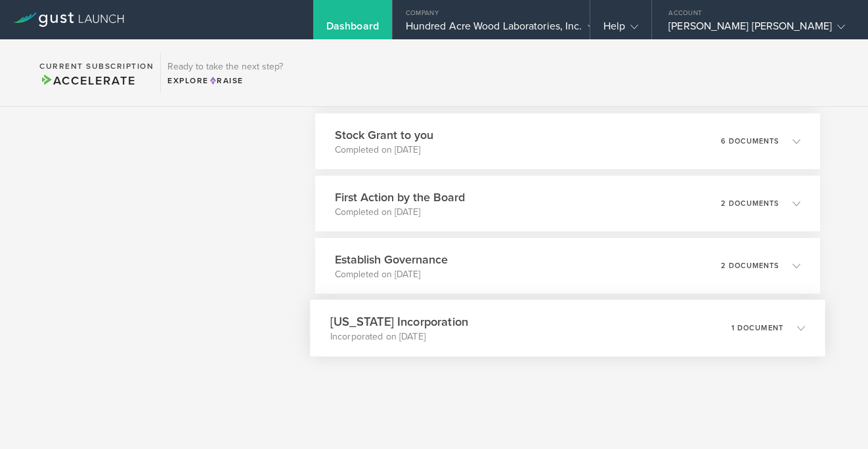 Image resolution: width=868 pixels, height=449 pixels. I want to click on h3: Establish Governance, so click(391, 260).